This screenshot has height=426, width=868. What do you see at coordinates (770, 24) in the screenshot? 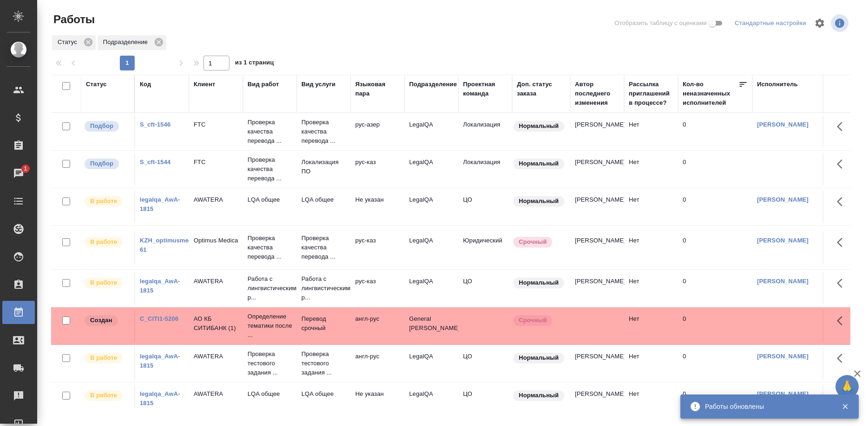
I see `div: split button` at bounding box center [770, 24].